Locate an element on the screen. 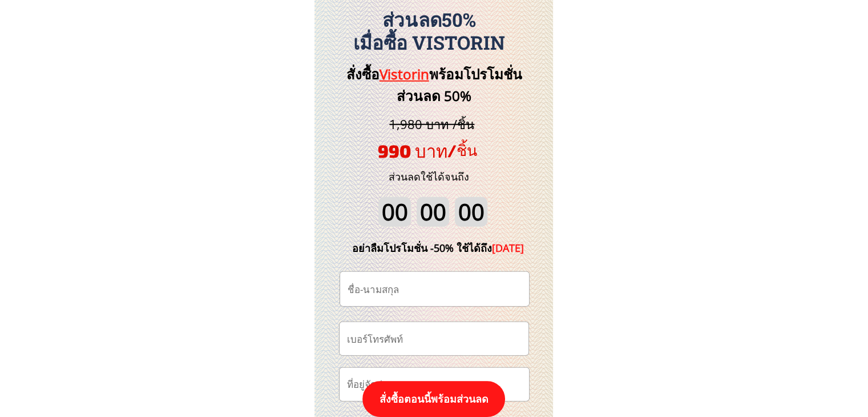 The height and width of the screenshot is (417, 868). span: Vistorin is located at coordinates (404, 74).